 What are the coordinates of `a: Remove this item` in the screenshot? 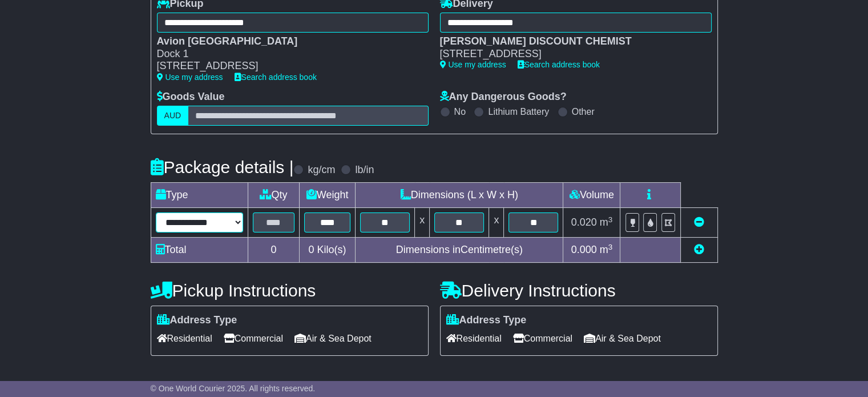 It's located at (699, 222).